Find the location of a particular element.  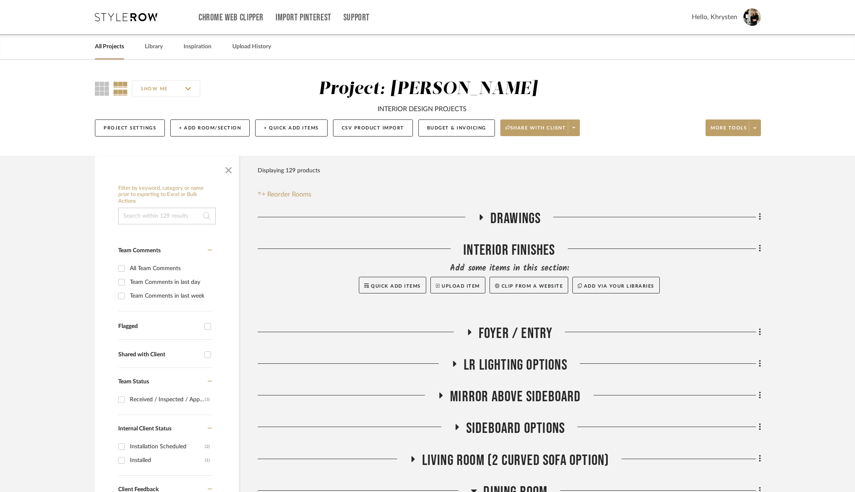

button: More tools is located at coordinates (733, 128).